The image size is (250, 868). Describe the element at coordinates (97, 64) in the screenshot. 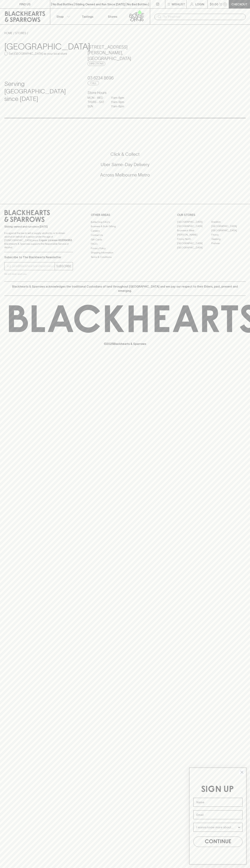

I see `a: Directions` at that location.